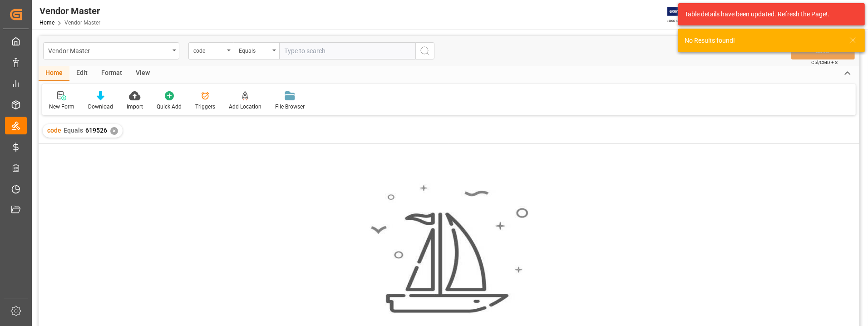 Image resolution: width=868 pixels, height=326 pixels. What do you see at coordinates (763, 40) in the screenshot?
I see `div: No Results found!` at bounding box center [763, 40].